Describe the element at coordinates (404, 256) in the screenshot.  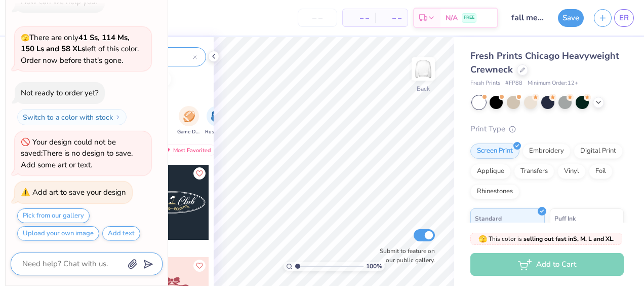
I see `label: Submit to feature on our public gallery.` at that location.